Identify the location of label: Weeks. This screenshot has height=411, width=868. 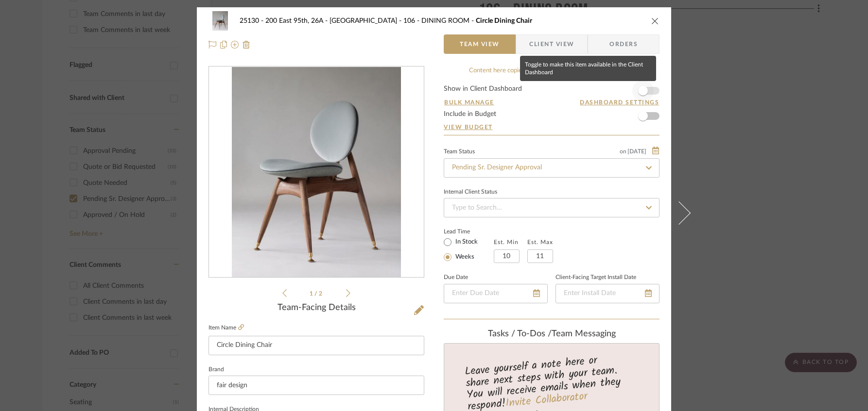
(464, 257).